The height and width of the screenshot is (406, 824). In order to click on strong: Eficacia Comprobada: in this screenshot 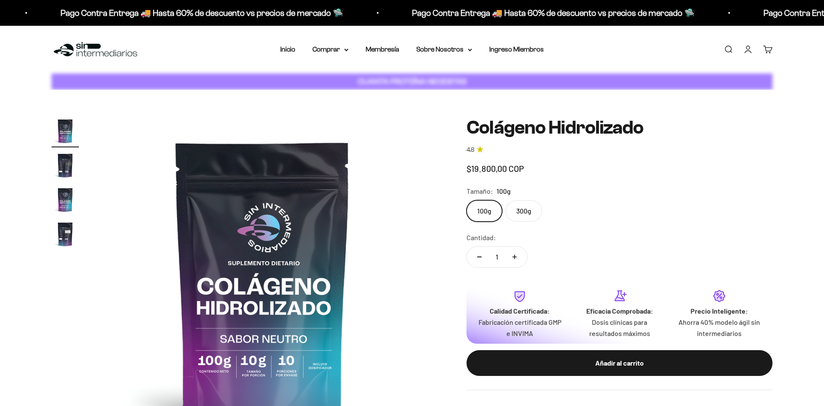, I will do `click(620, 310)`.